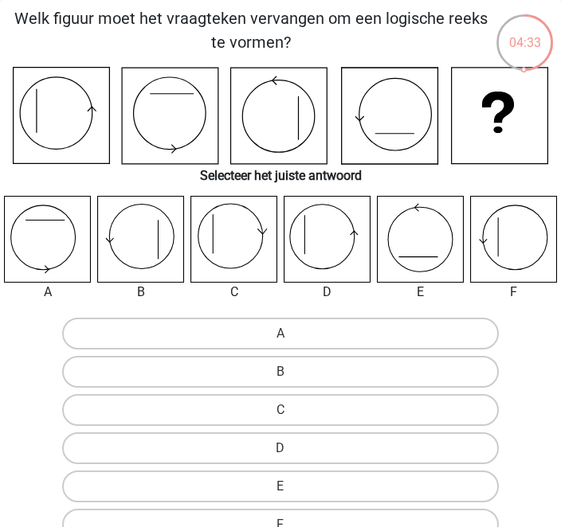 Image resolution: width=561 pixels, height=527 pixels. I want to click on div: D, so click(326, 292).